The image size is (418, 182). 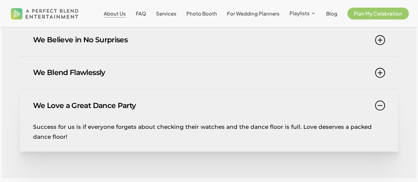 What do you see at coordinates (209, 40) in the screenshot?
I see `a: We Believe in No Surprises` at bounding box center [209, 40].